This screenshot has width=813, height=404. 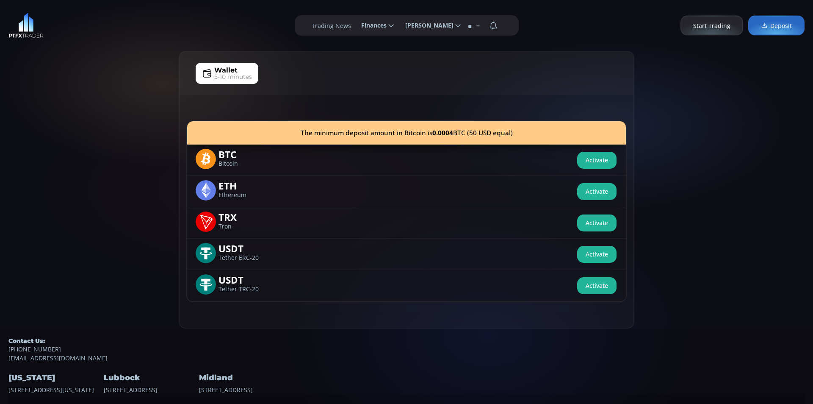 What do you see at coordinates (244, 163) in the screenshot?
I see `span: Bitcoin` at bounding box center [244, 163].